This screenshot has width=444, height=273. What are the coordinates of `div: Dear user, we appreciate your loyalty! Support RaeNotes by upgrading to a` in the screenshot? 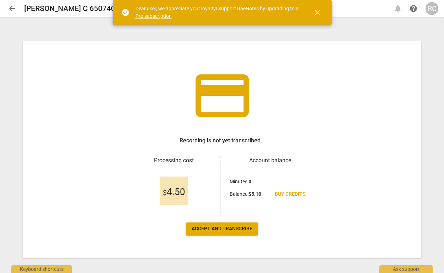 It's located at (218, 12).